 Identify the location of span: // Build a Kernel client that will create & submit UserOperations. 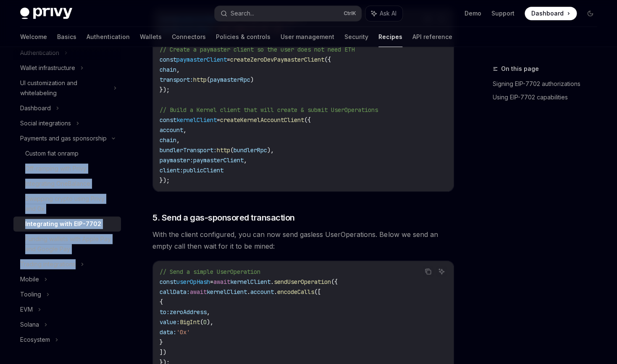
(269, 110).